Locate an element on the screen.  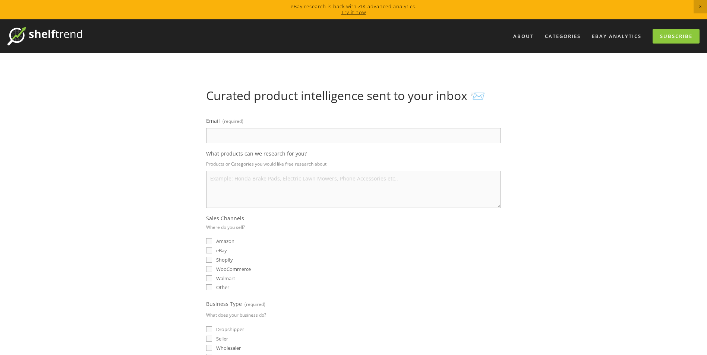
span: eBay is located at coordinates (221, 251).